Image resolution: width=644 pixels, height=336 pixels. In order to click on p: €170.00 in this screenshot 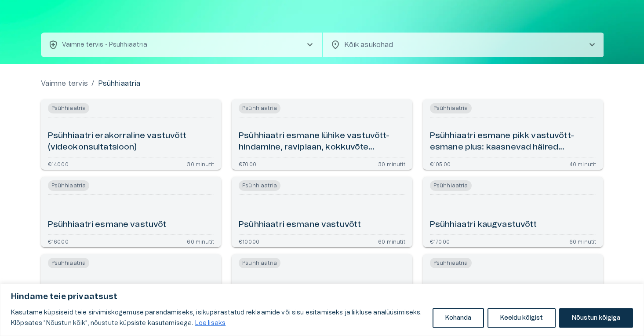, I will do `click(439, 241)`.